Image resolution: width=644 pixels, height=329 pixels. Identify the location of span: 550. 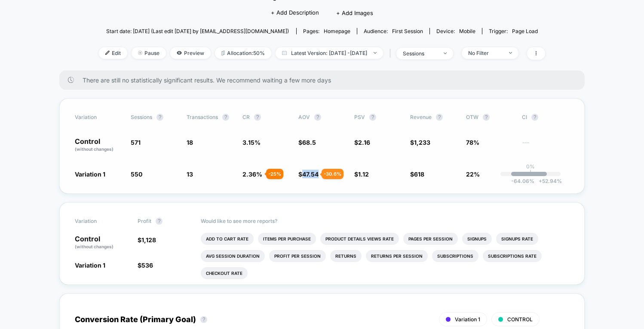
(136, 174).